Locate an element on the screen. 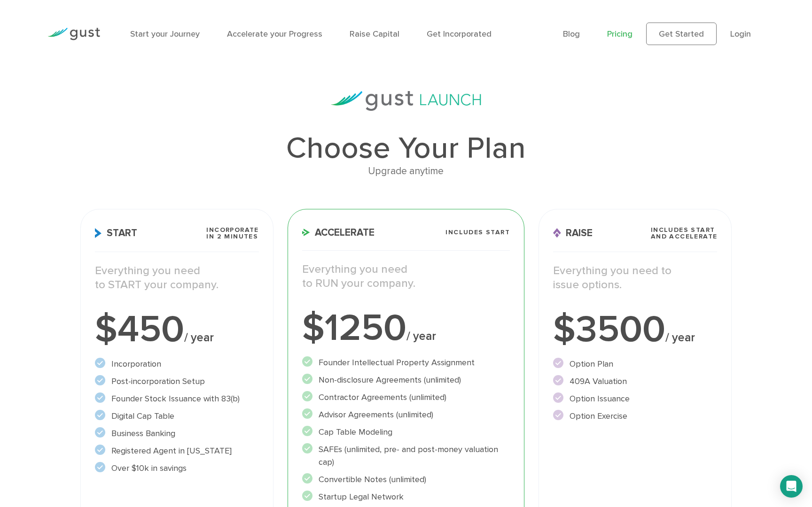 This screenshot has width=812, height=507. a: Raise Capital is located at coordinates (375, 34).